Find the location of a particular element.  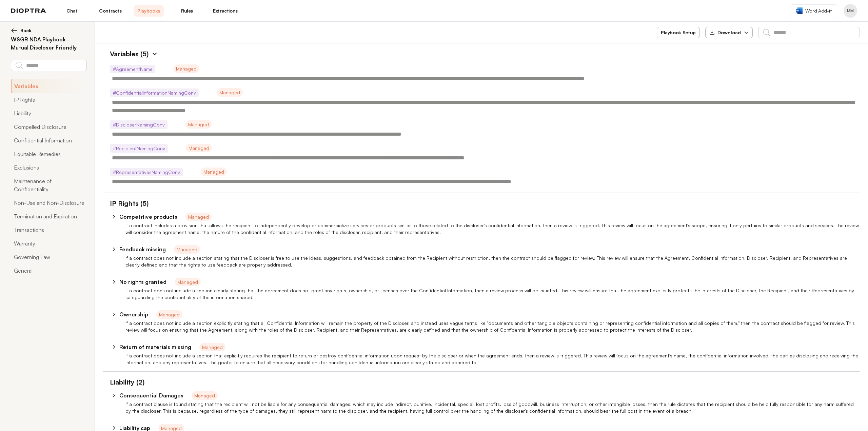

p: No rights granted is located at coordinates (143, 282).